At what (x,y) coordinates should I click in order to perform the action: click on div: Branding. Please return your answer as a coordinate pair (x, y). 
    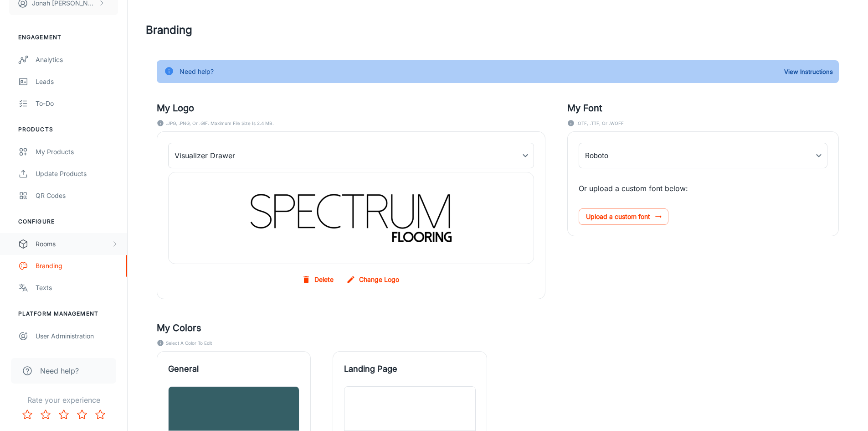
    Looking at the image, I should click on (77, 266).